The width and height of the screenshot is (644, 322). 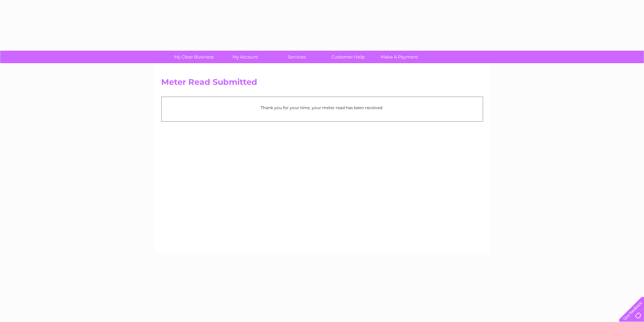 What do you see at coordinates (297, 56) in the screenshot?
I see `a: Services` at bounding box center [297, 56].